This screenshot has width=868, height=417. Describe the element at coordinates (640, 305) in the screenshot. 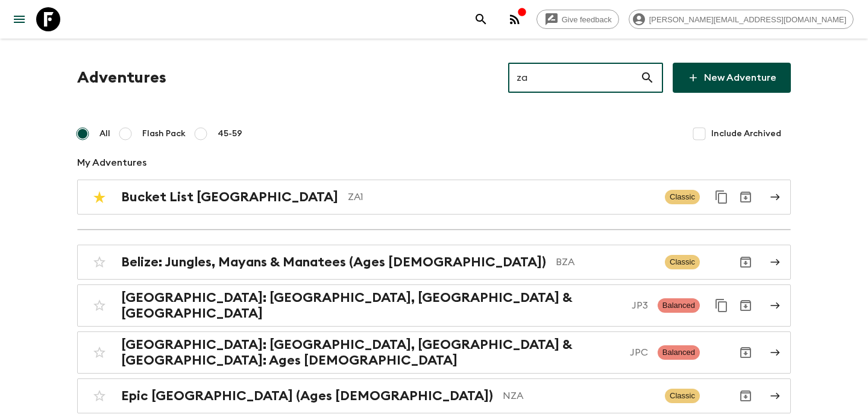

I see `p: JP3` at that location.